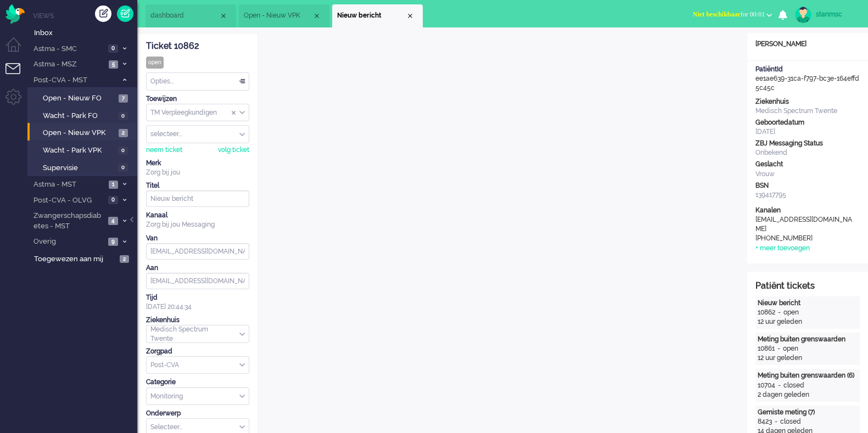 The width and height of the screenshot is (868, 433). I want to click on div: 8423, so click(765, 422).